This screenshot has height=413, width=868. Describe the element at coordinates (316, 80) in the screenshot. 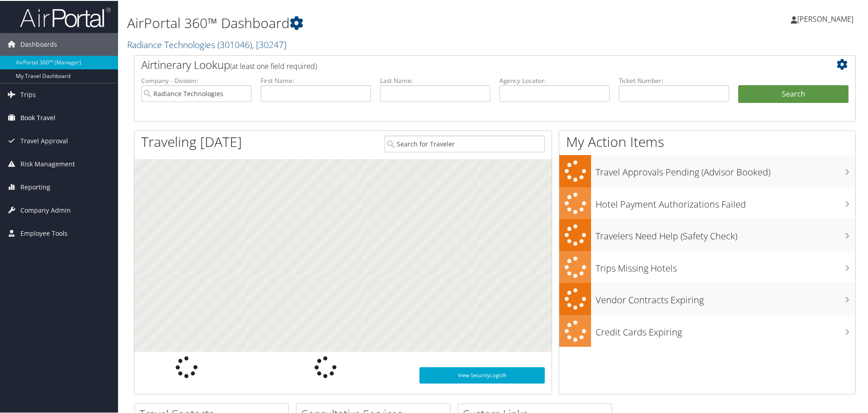

I see `label: First Name:` at that location.